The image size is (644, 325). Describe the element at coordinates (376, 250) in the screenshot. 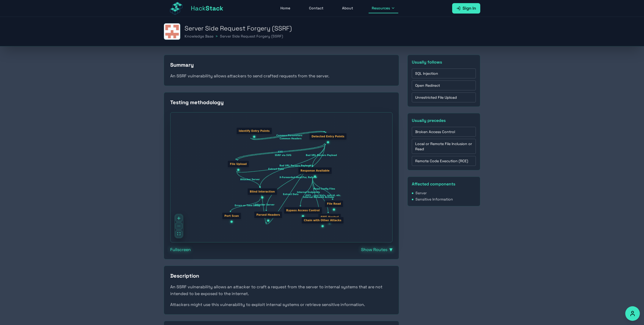

I see `button: Show Routes▼` at that location.